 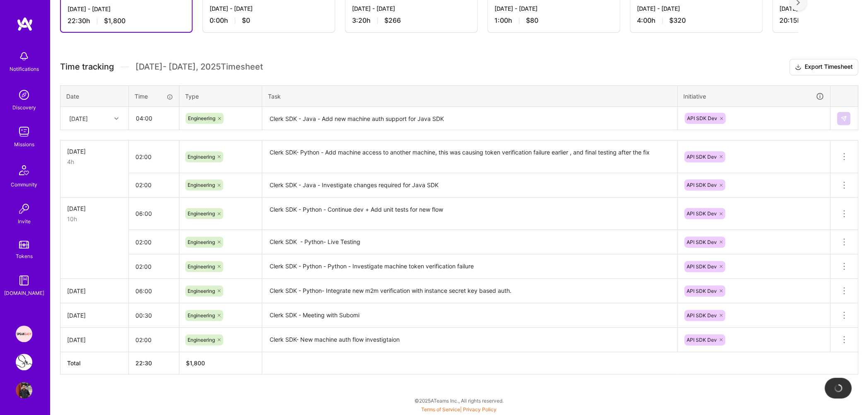 I want to click on div: Time, so click(x=153, y=96).